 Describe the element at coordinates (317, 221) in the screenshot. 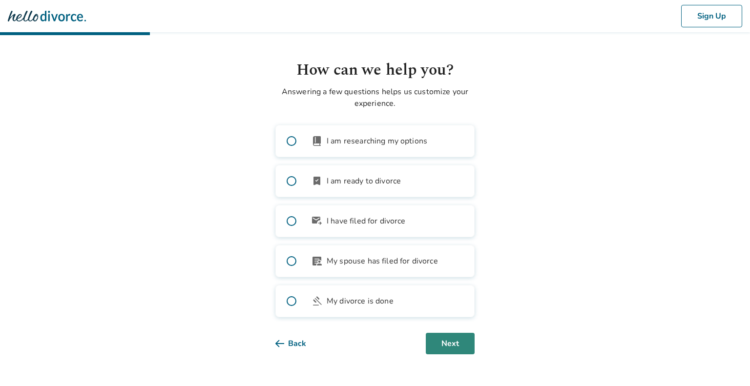

I see `span: outgoing_mail` at that location.